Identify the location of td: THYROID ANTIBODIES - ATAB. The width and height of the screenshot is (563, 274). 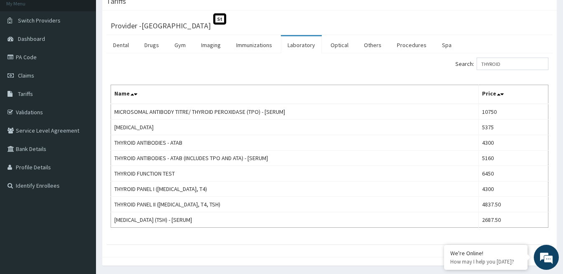
(295, 143).